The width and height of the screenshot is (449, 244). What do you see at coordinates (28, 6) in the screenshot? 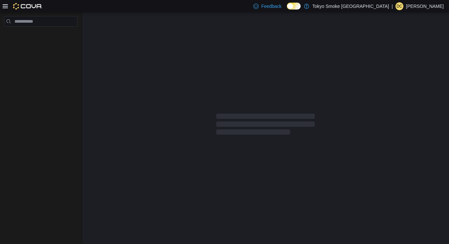
I see `img: Cova` at bounding box center [28, 6].